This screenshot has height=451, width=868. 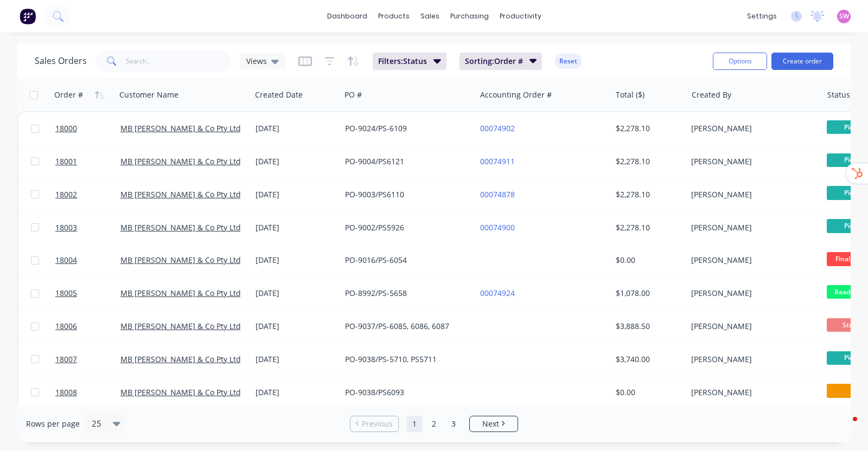 What do you see at coordinates (429, 16) in the screenshot?
I see `div: sales` at bounding box center [429, 16].